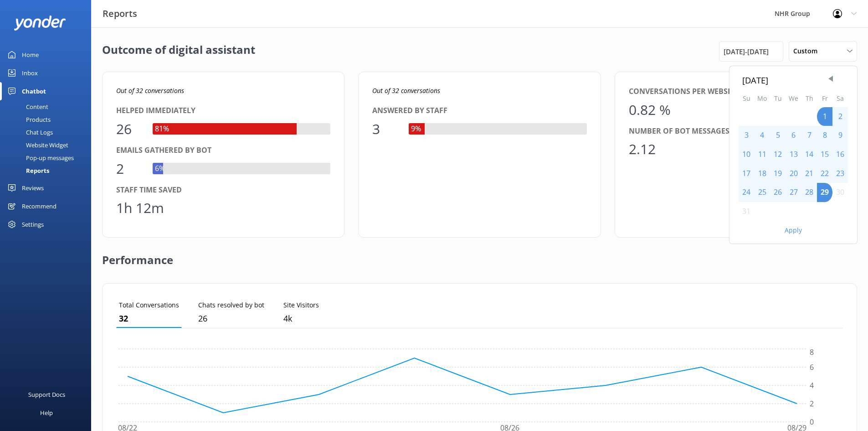  What do you see at coordinates (37, 145) in the screenshot?
I see `div: Website Widget` at bounding box center [37, 145].